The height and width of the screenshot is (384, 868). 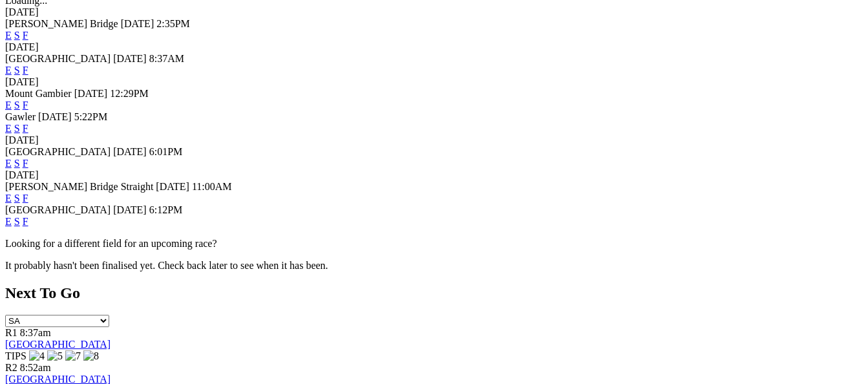 I want to click on img: 4, so click(x=37, y=356).